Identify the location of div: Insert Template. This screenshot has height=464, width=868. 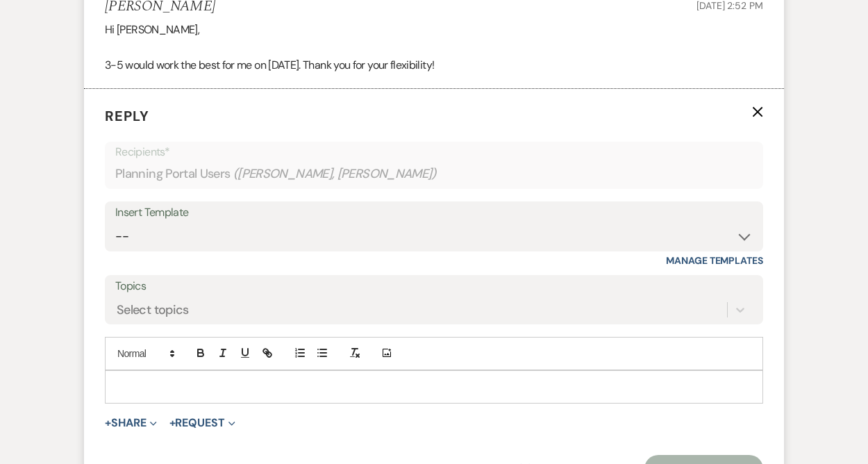
(434, 212).